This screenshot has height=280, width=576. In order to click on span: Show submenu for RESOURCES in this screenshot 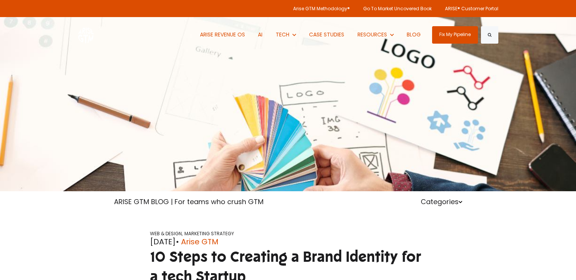, I will do `click(358, 31)`.